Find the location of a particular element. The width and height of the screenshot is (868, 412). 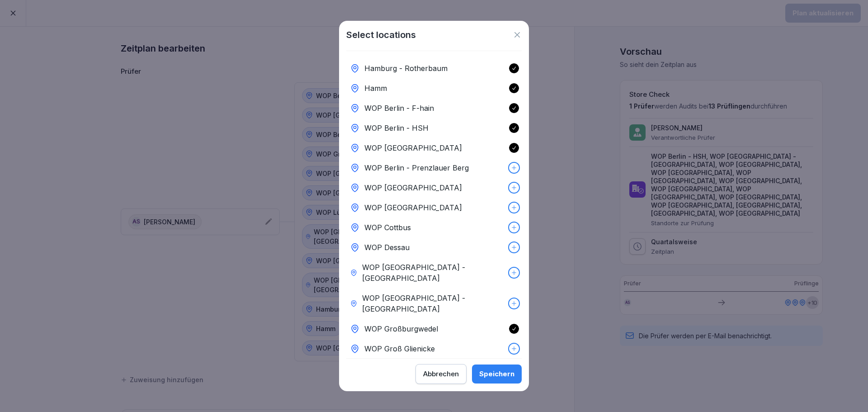

p: WOP Dessau is located at coordinates (387, 248).